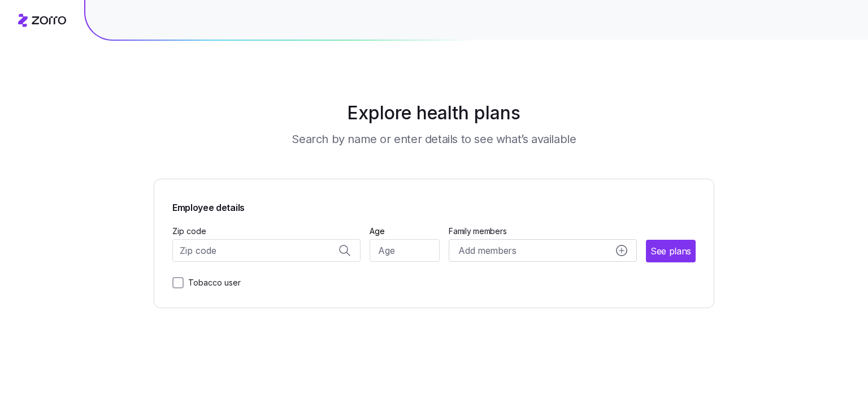  I want to click on span: See plans, so click(671, 251).